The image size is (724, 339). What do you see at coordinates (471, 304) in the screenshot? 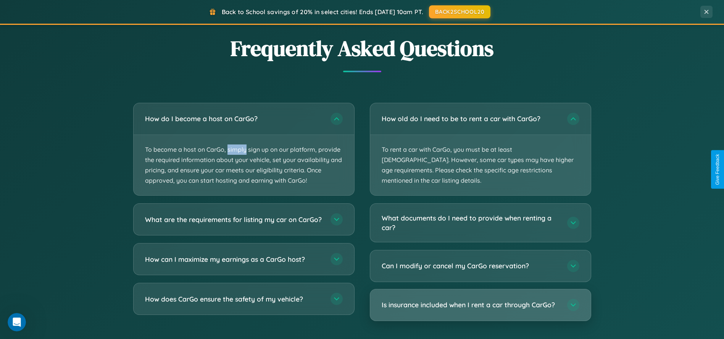
I see `h3: Is insurance included when I rent a car through CarGo?` at bounding box center [471, 304].